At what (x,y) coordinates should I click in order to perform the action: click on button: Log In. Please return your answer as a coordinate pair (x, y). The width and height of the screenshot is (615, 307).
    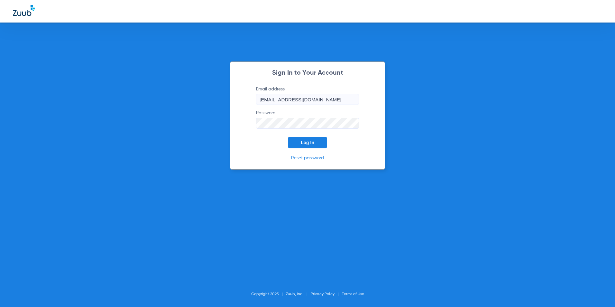
    Looking at the image, I should click on (308, 143).